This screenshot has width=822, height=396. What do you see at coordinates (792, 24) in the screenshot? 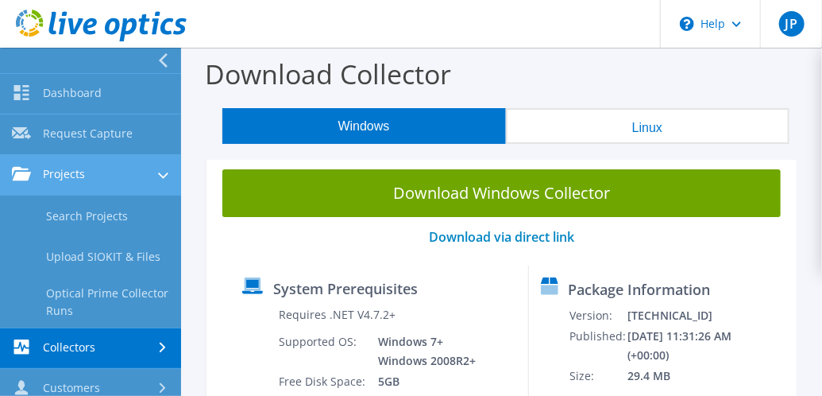
I see `span: JP` at bounding box center [792, 24].